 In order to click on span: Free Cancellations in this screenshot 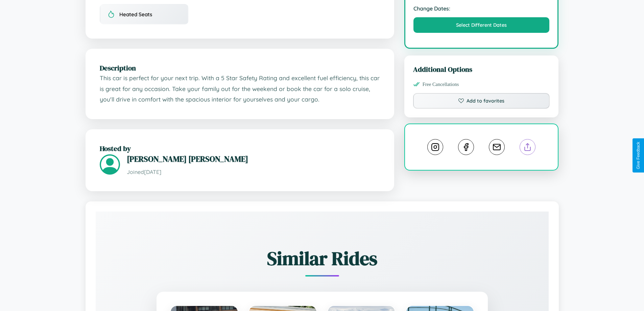, I will do `click(441, 84)`.